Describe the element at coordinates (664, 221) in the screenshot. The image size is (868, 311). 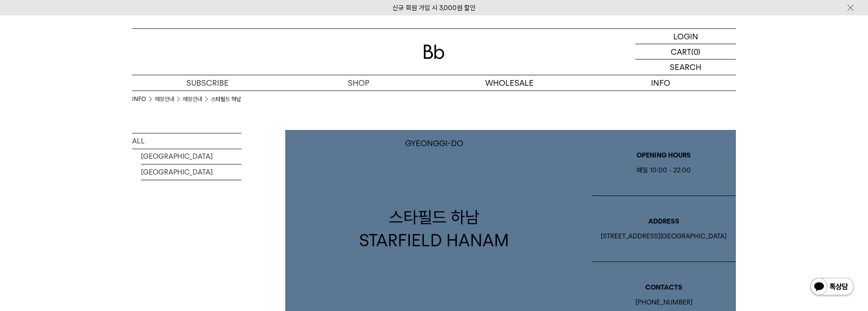
I see `p: ADDRESS` at that location.